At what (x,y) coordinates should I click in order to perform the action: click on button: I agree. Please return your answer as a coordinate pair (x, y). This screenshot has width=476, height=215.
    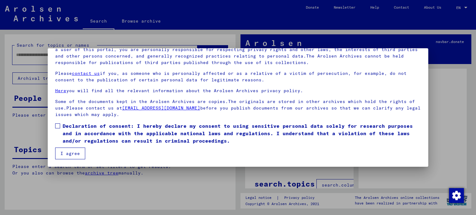
    Looking at the image, I should click on (70, 154).